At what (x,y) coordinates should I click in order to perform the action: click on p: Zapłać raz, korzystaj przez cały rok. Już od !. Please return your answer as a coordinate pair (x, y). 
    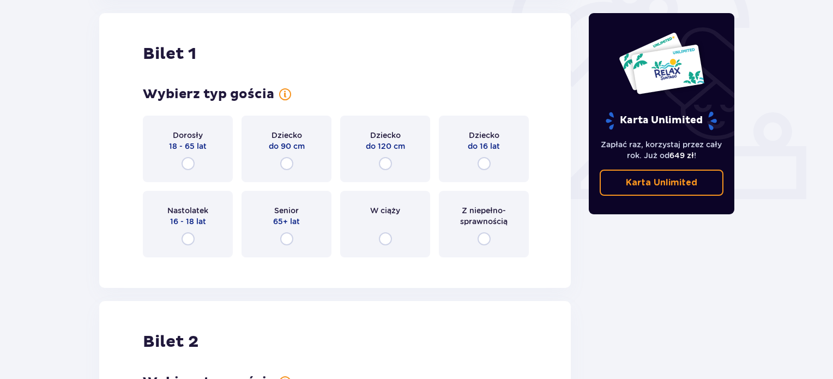
    Looking at the image, I should click on (662, 150).